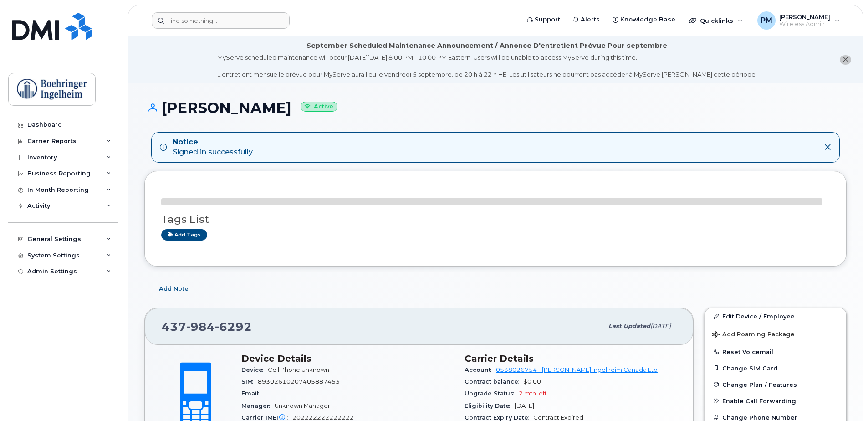 The height and width of the screenshot is (421, 868). I want to click on small: Active, so click(319, 106).